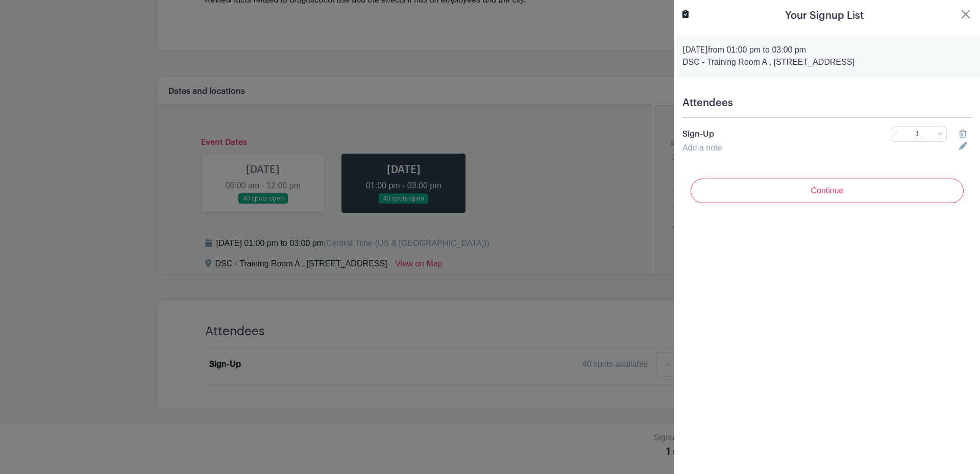  What do you see at coordinates (765, 134) in the screenshot?
I see `p: Sign-Up` at bounding box center [765, 134].